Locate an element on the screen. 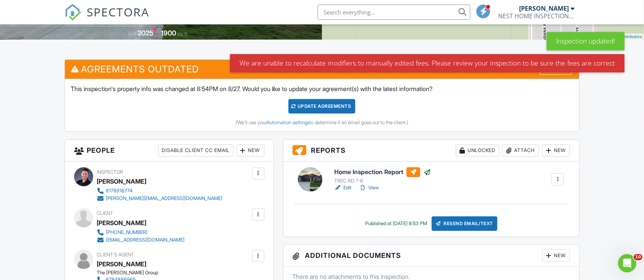 The height and width of the screenshot is (280, 644). a: Home Inspection Report TREC REI 7-6 is located at coordinates (382, 176).